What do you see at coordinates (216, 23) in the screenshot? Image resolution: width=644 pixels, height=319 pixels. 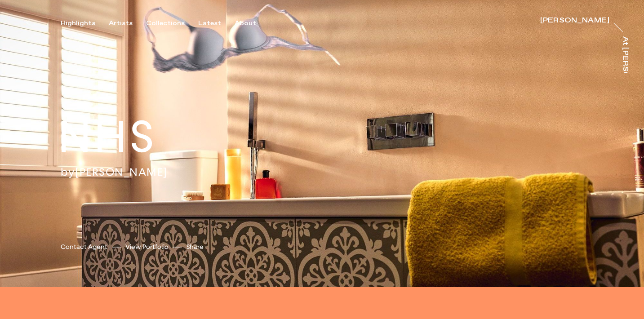 I see `button: Latest` at bounding box center [216, 23].